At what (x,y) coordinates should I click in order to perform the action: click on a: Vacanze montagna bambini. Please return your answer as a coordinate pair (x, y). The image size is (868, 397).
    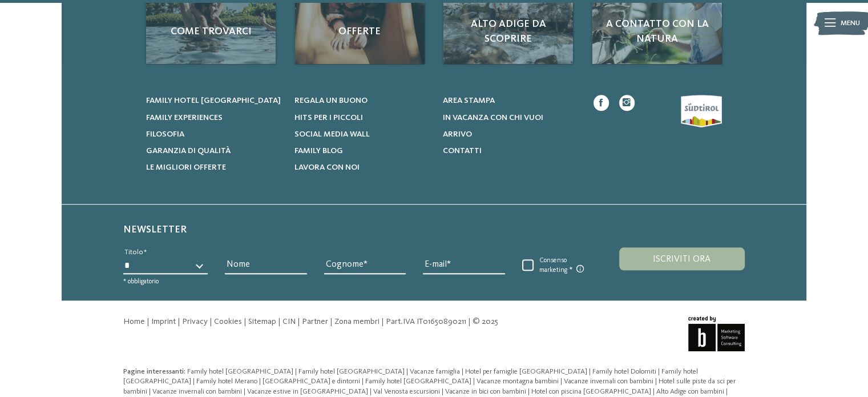
    Looking at the image, I should click on (518, 381).